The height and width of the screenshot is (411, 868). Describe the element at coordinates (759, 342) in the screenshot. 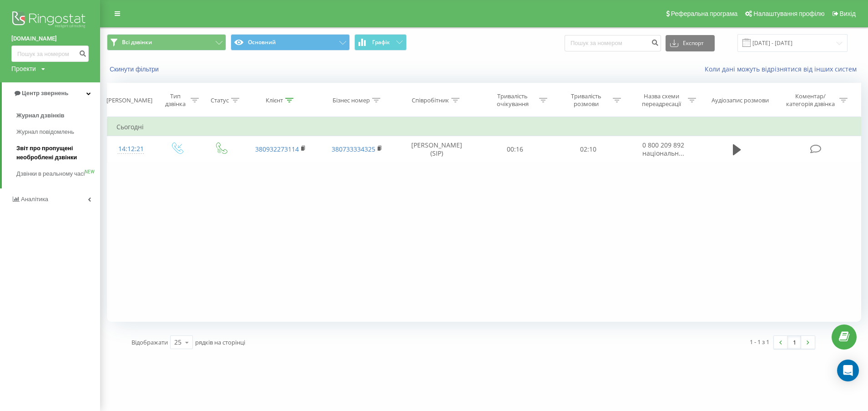

I see `div: 1 - 1 з 1` at that location.